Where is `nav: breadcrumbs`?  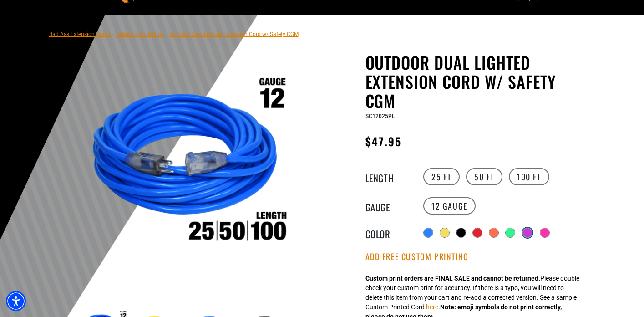 nav: breadcrumbs is located at coordinates (174, 34).